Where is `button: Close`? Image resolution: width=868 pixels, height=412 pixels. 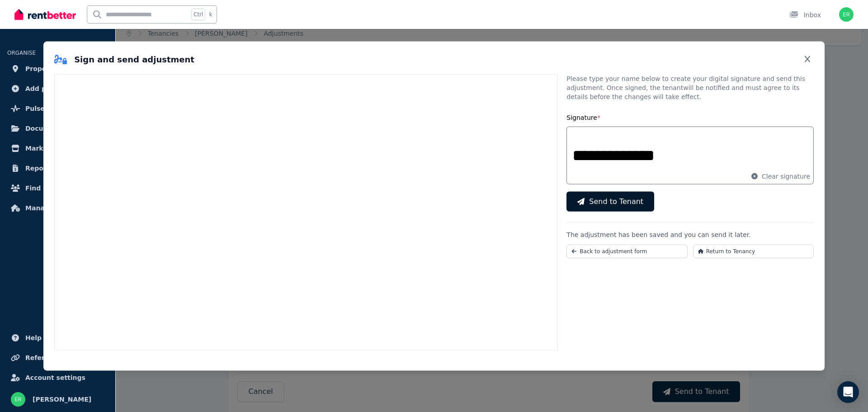
button: Close is located at coordinates (808, 59).